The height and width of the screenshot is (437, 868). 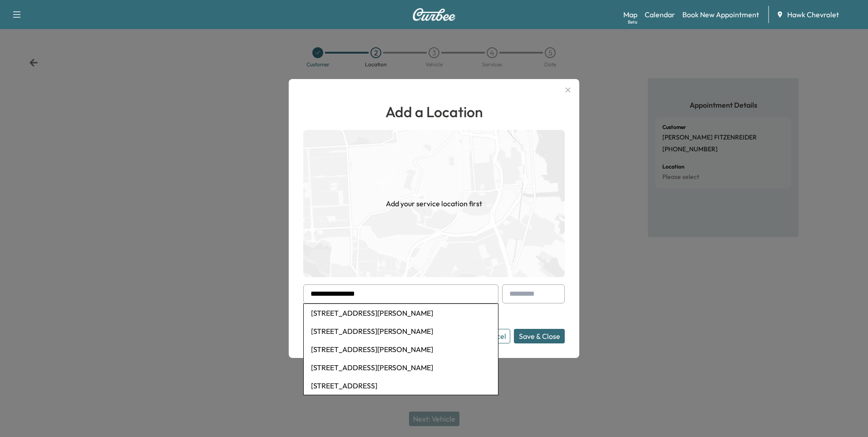 I want to click on a: MapBeta, so click(x=630, y=15).